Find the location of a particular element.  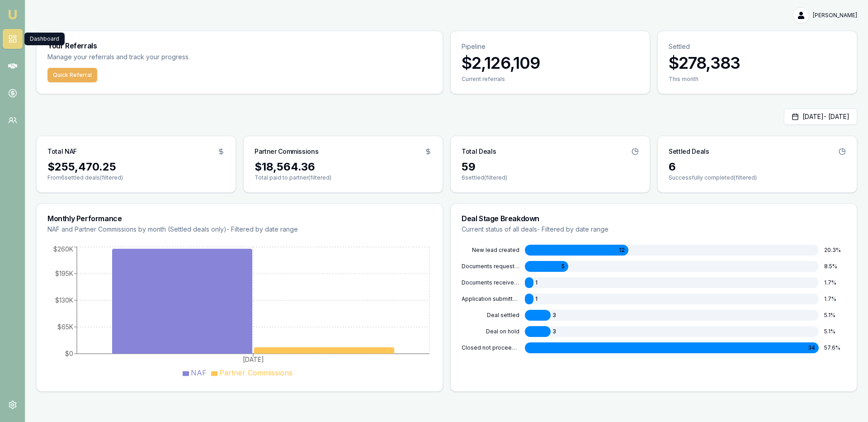

p: Successfully completed (filtered) is located at coordinates (757, 178).